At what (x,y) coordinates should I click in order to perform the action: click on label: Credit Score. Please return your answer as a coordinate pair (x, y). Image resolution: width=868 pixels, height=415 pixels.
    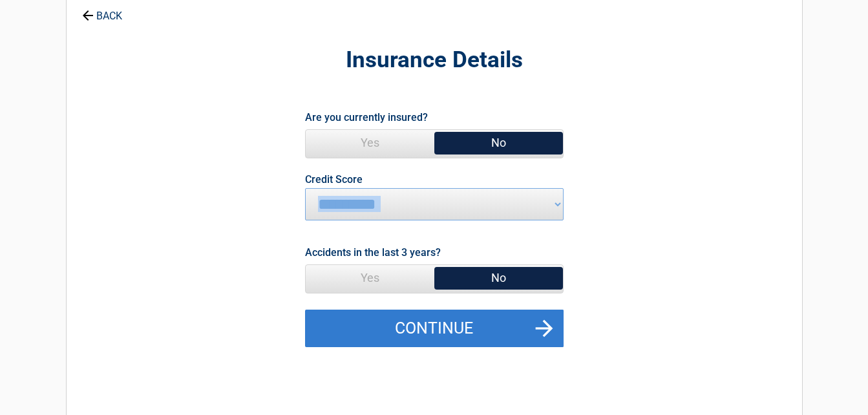
    Looking at the image, I should click on (333, 180).